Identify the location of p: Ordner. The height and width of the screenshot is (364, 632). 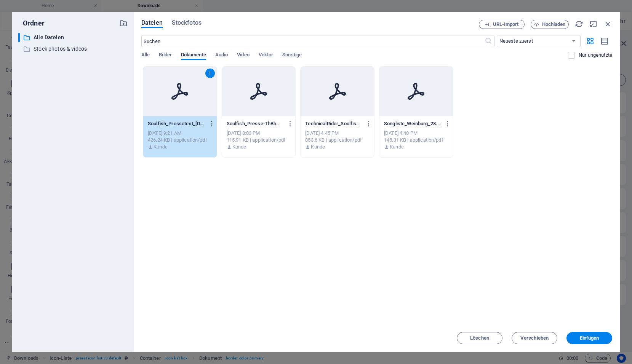
(31, 23).